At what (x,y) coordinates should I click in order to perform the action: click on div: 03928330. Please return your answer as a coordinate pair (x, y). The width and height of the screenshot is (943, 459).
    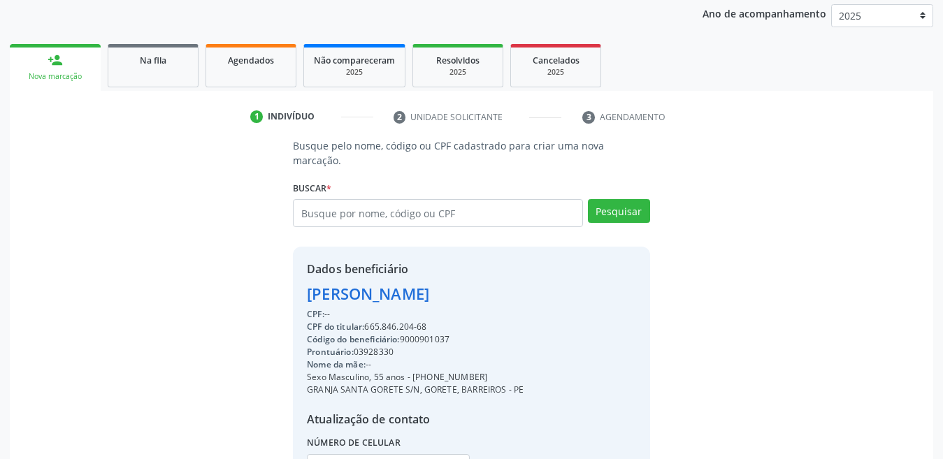
    Looking at the image, I should click on (415, 352).